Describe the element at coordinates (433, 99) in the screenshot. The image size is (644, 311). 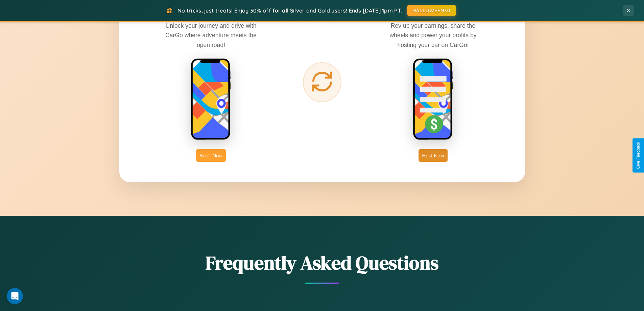
I see `img: host phone` at that location.